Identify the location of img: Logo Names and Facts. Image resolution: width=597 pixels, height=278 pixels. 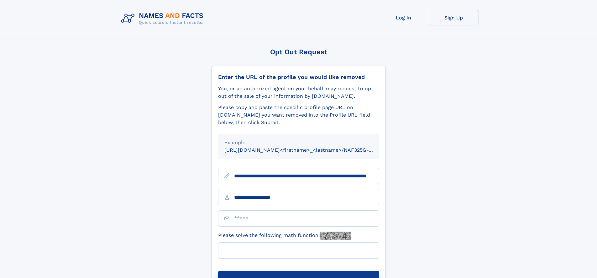
(164, 18).